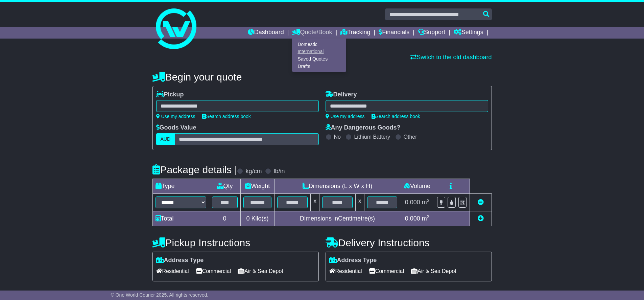  Describe the element at coordinates (337, 137) in the screenshot. I see `label: No` at that location.